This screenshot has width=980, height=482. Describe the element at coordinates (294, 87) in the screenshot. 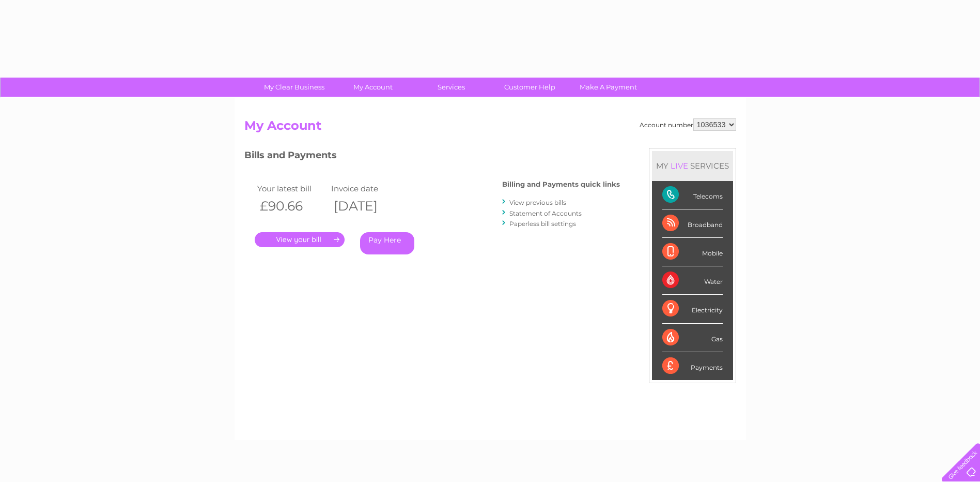

I see `a: My Clear Business` at that location.